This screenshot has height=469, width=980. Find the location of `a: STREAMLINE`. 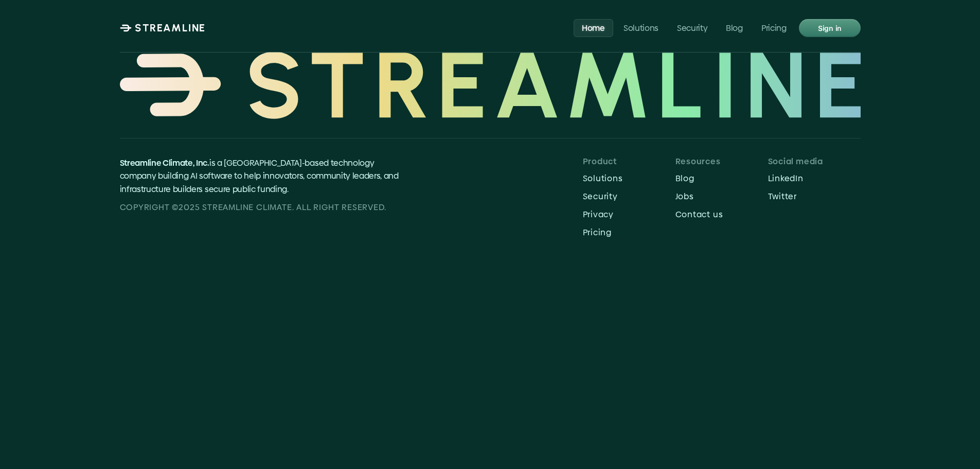

a: STREAMLINE is located at coordinates (163, 28).